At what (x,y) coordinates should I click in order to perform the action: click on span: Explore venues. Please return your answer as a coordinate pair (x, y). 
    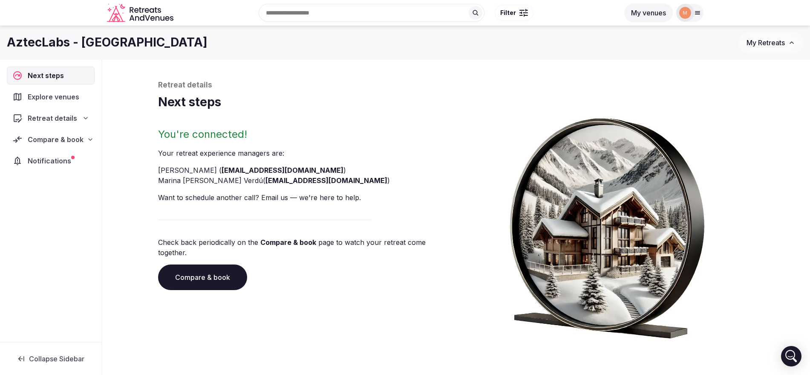
    Looking at the image, I should click on (55, 97).